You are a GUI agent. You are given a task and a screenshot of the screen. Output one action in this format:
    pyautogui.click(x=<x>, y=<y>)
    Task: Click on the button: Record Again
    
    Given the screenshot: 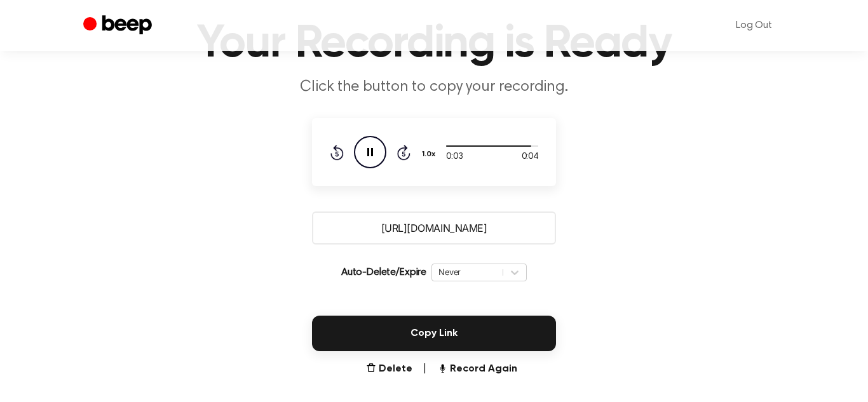 What is the action you would take?
    pyautogui.click(x=477, y=369)
    